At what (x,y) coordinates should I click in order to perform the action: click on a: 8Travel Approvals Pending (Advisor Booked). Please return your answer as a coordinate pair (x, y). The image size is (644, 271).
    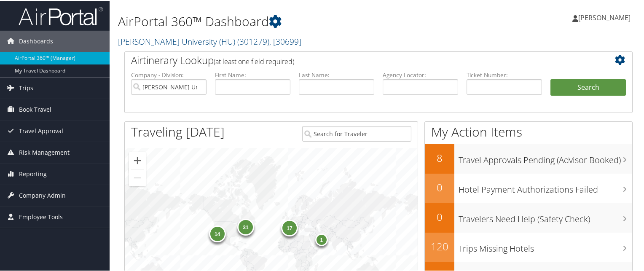
    Looking at the image, I should click on (529, 158).